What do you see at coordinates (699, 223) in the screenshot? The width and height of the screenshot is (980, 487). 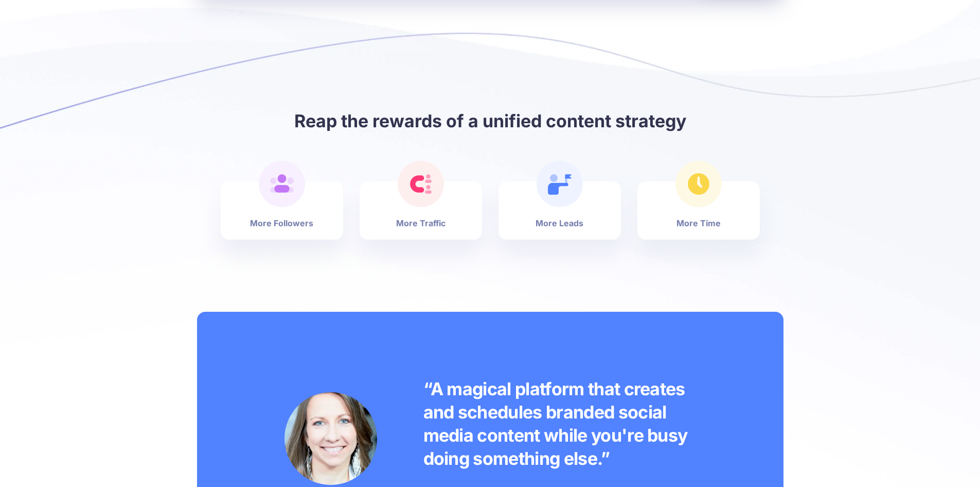 I see `b: More Time` at bounding box center [699, 223].